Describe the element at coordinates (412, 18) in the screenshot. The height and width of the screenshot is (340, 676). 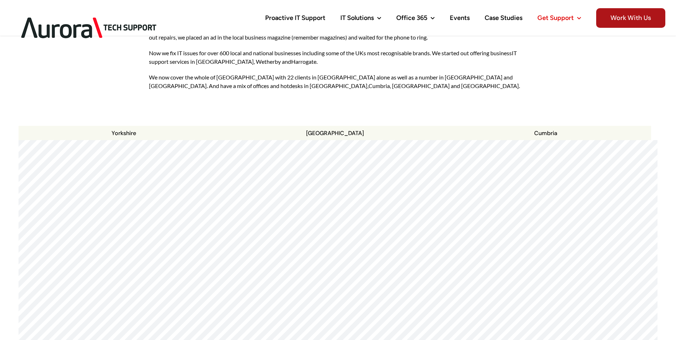
I see `span: Office 365` at that location.